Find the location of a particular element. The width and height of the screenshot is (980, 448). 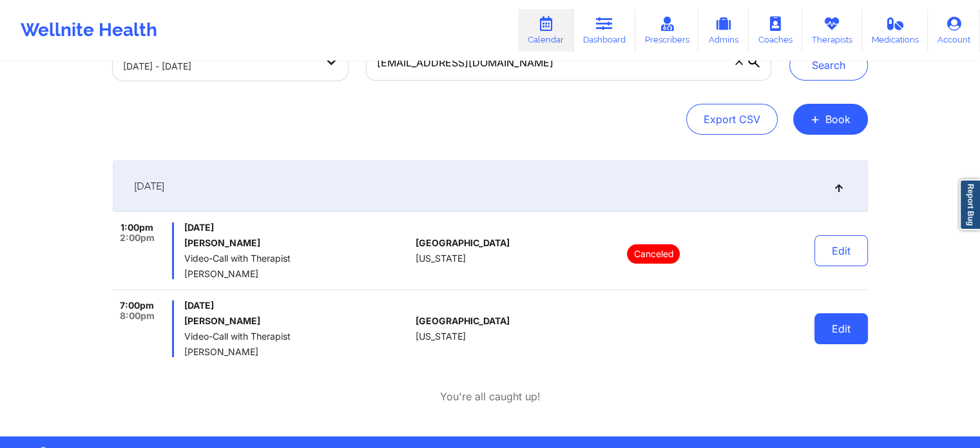

a: Report Bug is located at coordinates (970, 204).